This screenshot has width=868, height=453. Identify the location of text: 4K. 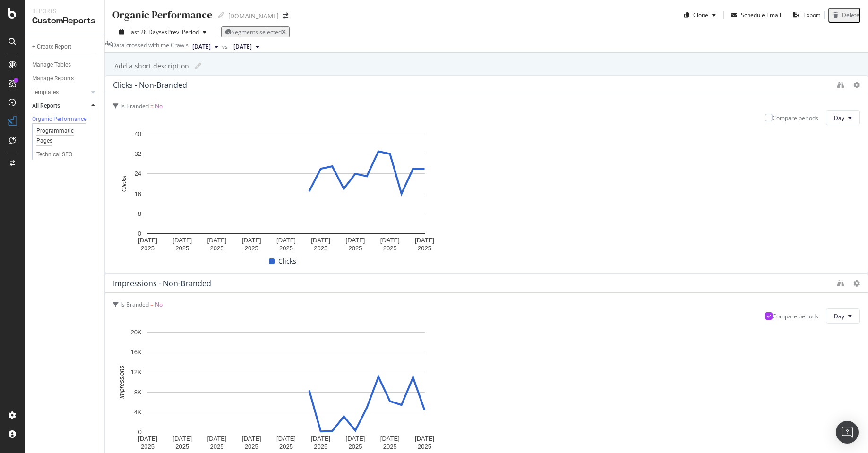
(138, 412).